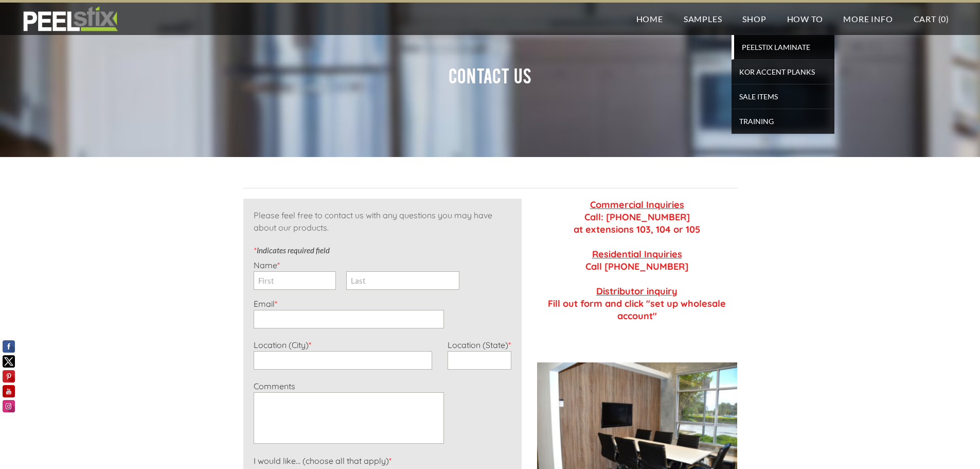  What do you see at coordinates (783, 121) in the screenshot?
I see `a: TRAINING` at bounding box center [783, 121].